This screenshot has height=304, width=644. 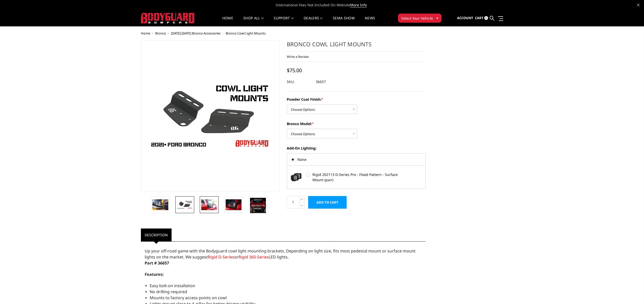 I want to click on span: Rigid 360-Series, so click(x=254, y=257).